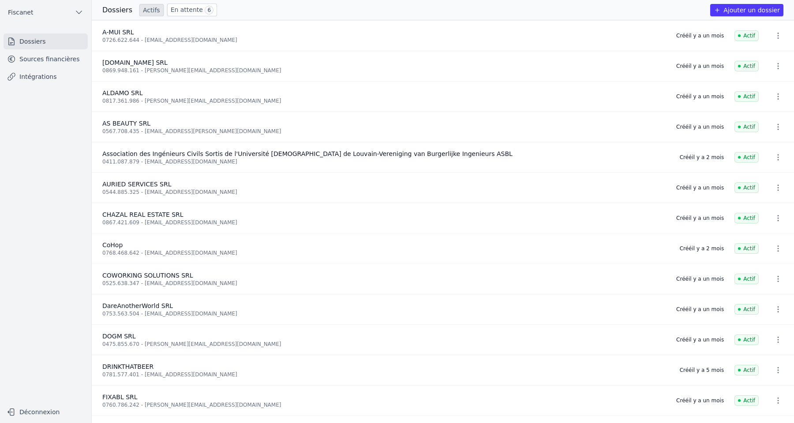 Image resolution: width=794 pixels, height=423 pixels. I want to click on a: Dossiers, so click(45, 41).